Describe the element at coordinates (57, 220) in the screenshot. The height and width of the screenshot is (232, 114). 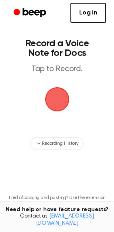
I see `span: Contact us` at that location.